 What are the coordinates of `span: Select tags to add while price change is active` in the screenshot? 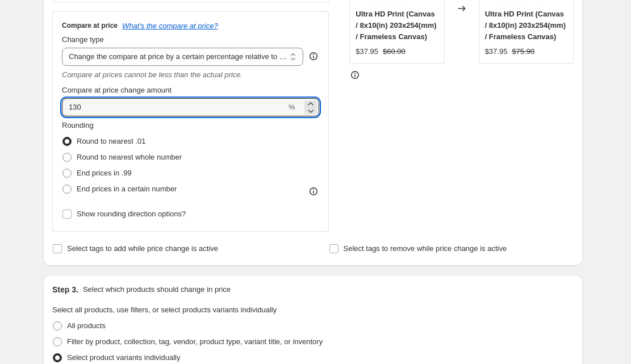 It's located at (142, 248).